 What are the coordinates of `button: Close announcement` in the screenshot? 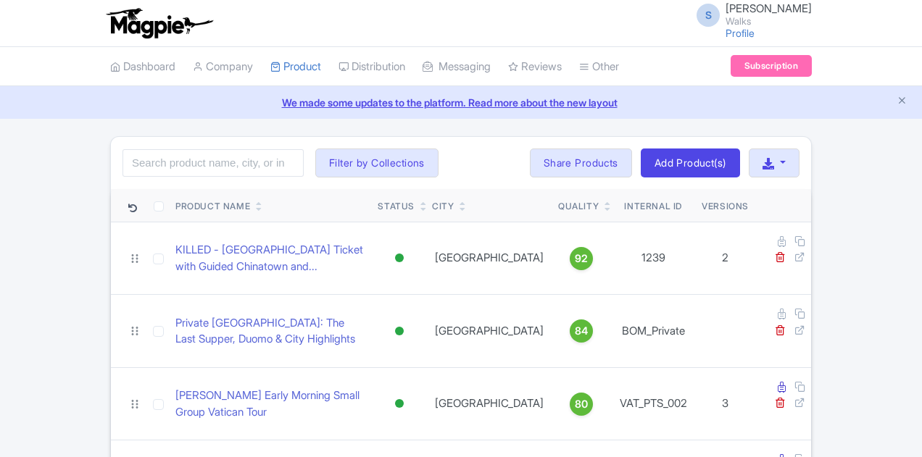 It's located at (901, 101).